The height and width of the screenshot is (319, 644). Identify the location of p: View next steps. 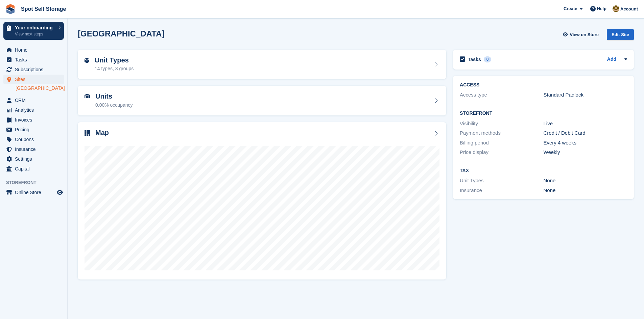
(35, 34).